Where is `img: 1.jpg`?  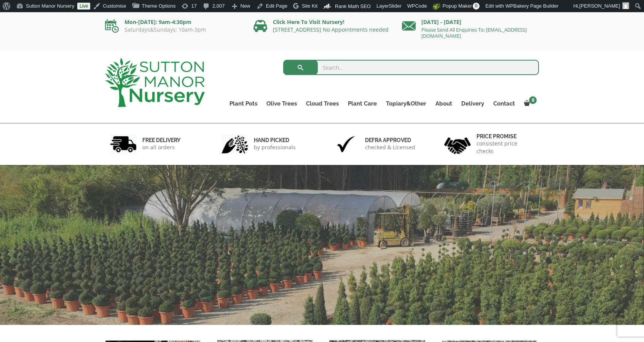
img: 1.jpg is located at coordinates (123, 144).